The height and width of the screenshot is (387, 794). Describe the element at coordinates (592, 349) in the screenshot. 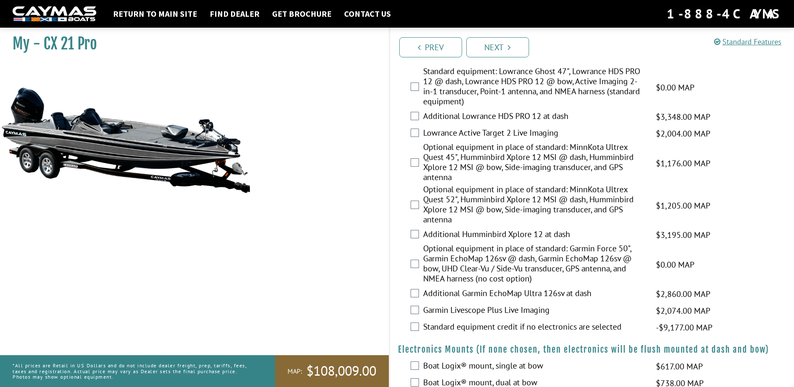

I see `h4: Electronics Mounts (If none chosen, then electronics will be flush mounted at dash and bow)` at that location.